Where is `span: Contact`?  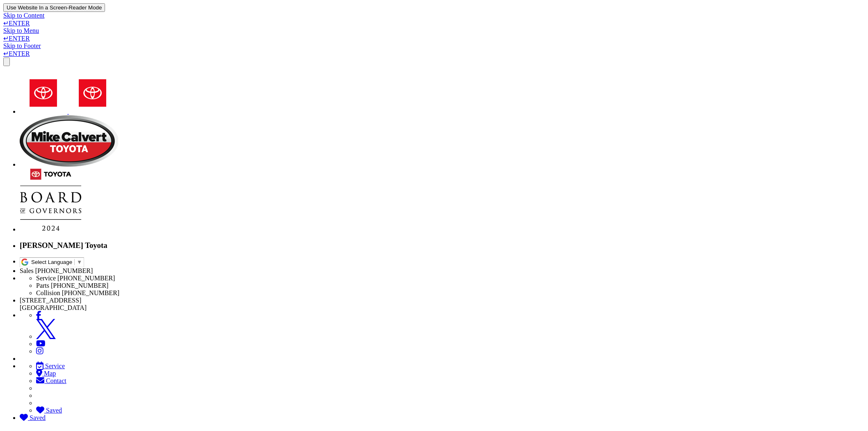 span: Contact is located at coordinates (56, 381).